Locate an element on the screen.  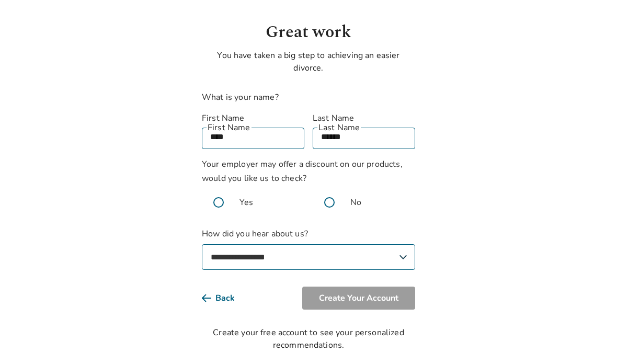
button: Create Your Account is located at coordinates (359, 298).